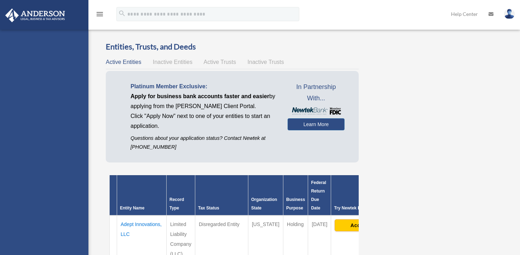 The height and width of the screenshot is (255, 520). I want to click on img: User Pic, so click(509, 14).